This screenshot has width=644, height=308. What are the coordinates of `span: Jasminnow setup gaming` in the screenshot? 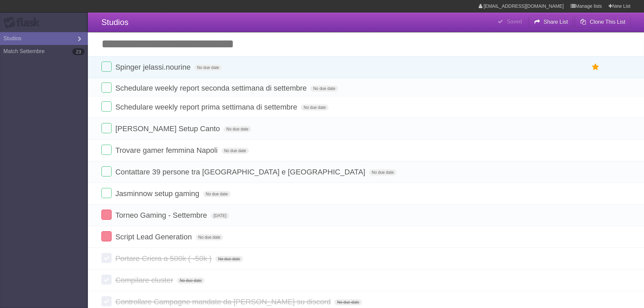 It's located at (158, 193).